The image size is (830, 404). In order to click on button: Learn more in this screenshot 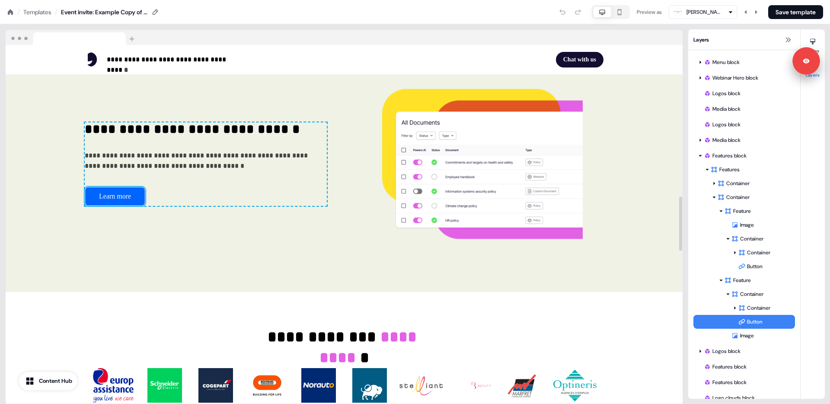, I will do `click(115, 196)`.